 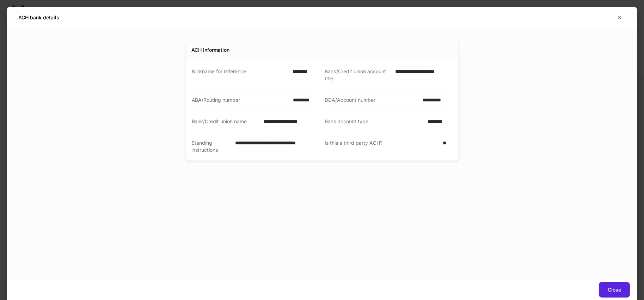 What do you see at coordinates (211, 50) in the screenshot?
I see `div: ACH Information` at bounding box center [211, 50].